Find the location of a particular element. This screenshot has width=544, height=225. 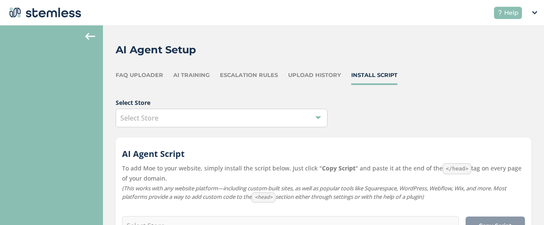

div: Upload History is located at coordinates (314, 75).